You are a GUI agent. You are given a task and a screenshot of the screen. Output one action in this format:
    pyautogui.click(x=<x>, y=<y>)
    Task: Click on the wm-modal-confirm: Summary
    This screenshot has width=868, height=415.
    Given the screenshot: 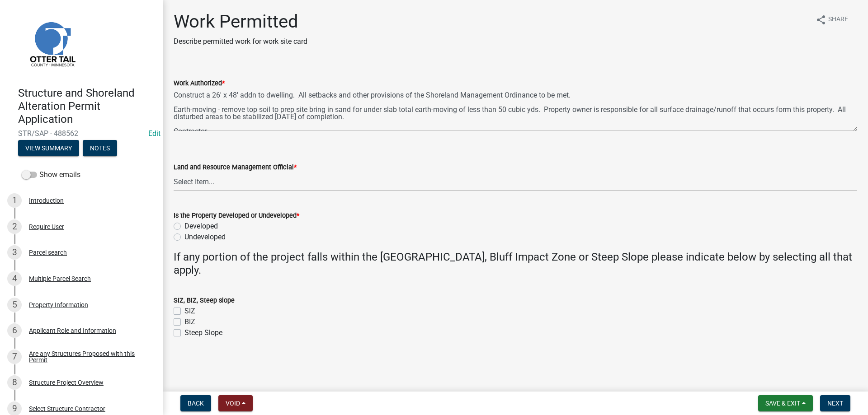 What is the action you would take?
    pyautogui.click(x=48, y=149)
    